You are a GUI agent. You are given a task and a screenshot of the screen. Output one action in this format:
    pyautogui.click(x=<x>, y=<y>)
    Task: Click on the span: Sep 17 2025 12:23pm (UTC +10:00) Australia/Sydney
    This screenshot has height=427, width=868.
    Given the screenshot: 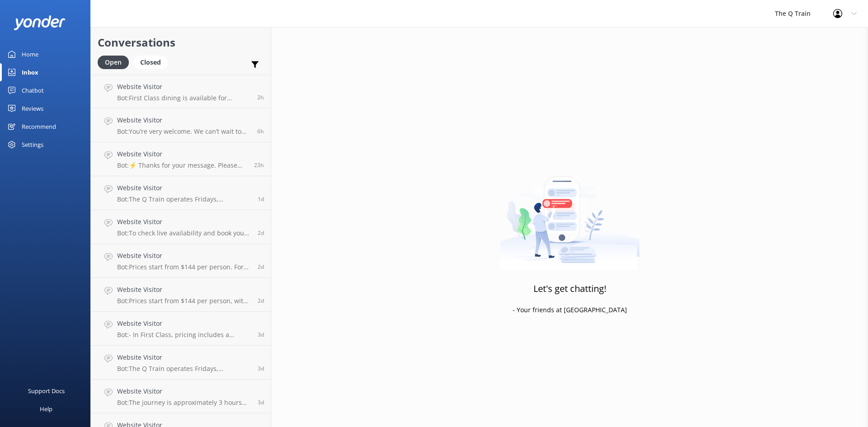 What is the action you would take?
    pyautogui.click(x=260, y=97)
    